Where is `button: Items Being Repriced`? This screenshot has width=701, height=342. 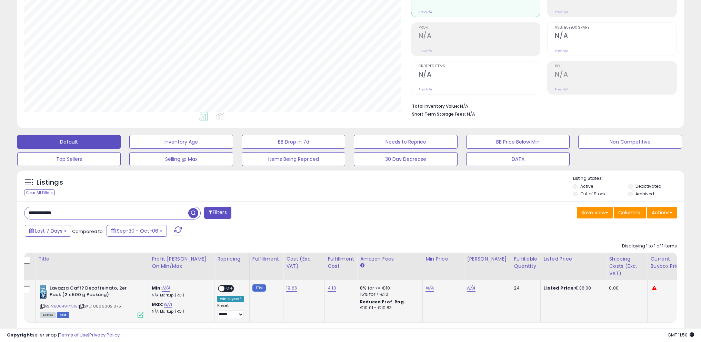 button: Items Being Repriced is located at coordinates (294, 159).